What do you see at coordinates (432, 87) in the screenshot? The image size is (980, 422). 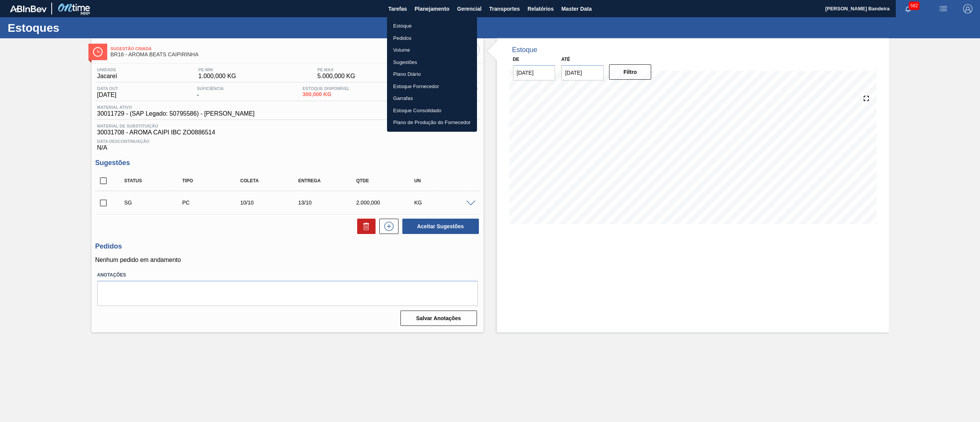 I see `li: Estoque Fornecedor` at bounding box center [432, 87].